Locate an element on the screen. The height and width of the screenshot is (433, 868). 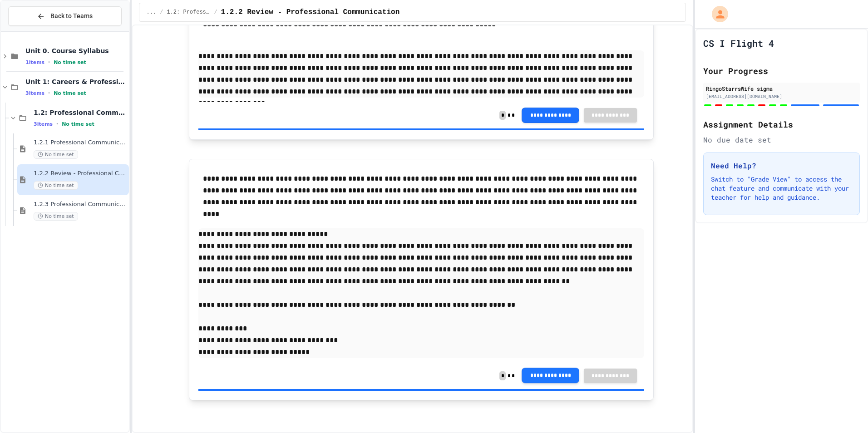
span: Back to Teams is located at coordinates (71, 16).